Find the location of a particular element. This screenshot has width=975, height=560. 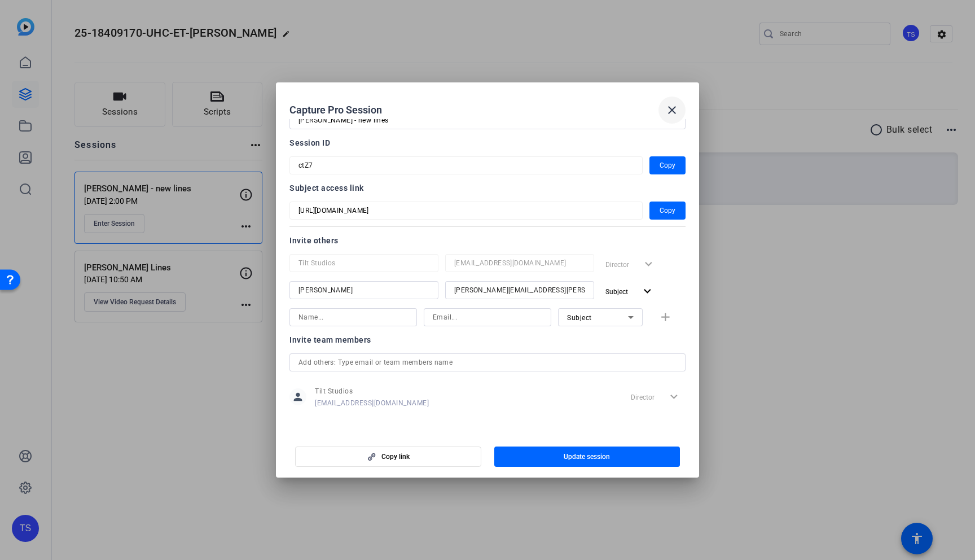

div: Invite team members is located at coordinates (488, 340).